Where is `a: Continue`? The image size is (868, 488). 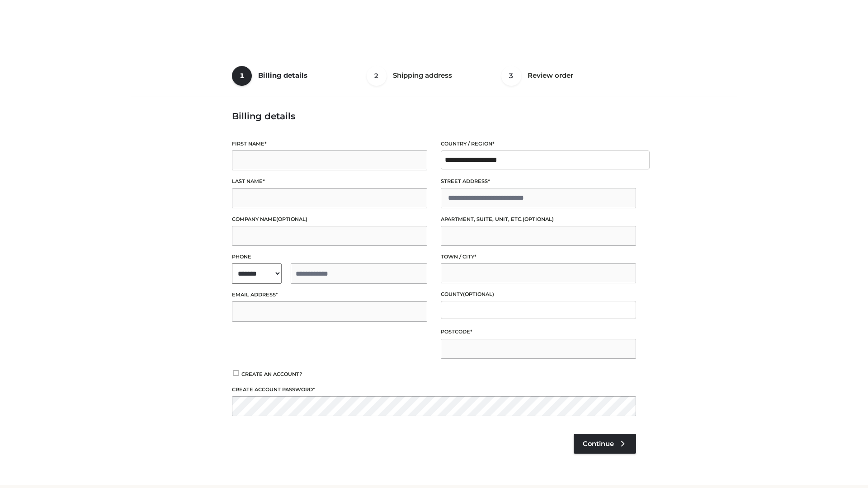
a: Continue is located at coordinates (605, 444).